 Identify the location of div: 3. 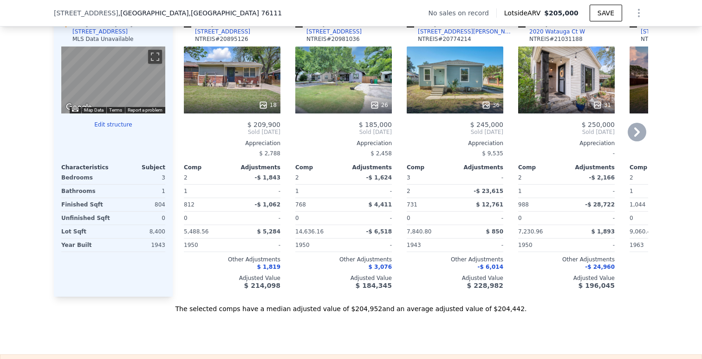
(140, 177).